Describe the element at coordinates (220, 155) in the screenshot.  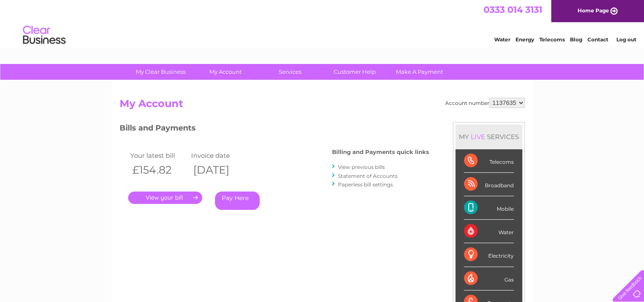
I see `td: Invoice date` at that location.